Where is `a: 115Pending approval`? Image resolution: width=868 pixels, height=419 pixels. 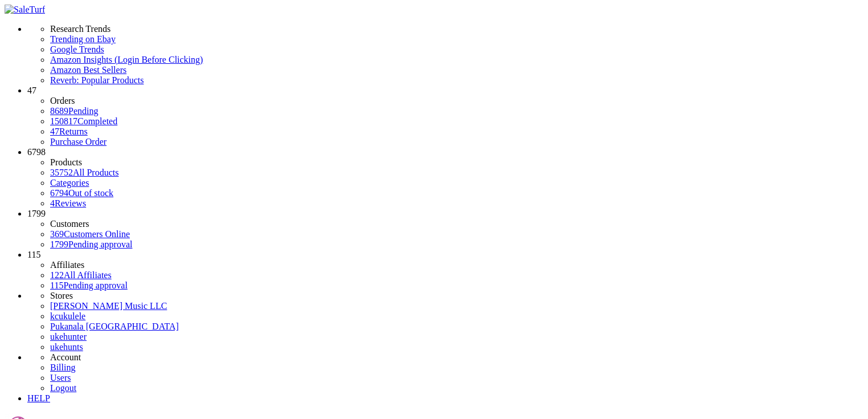 a: 115Pending approval is located at coordinates (89, 284).